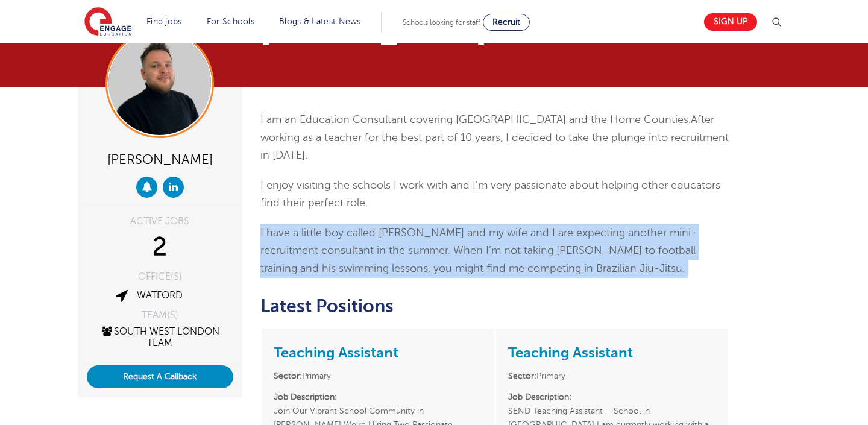 The width and height of the screenshot is (868, 425). What do you see at coordinates (160, 221) in the screenshot?
I see `div: ACTIVE JOBS` at bounding box center [160, 221].